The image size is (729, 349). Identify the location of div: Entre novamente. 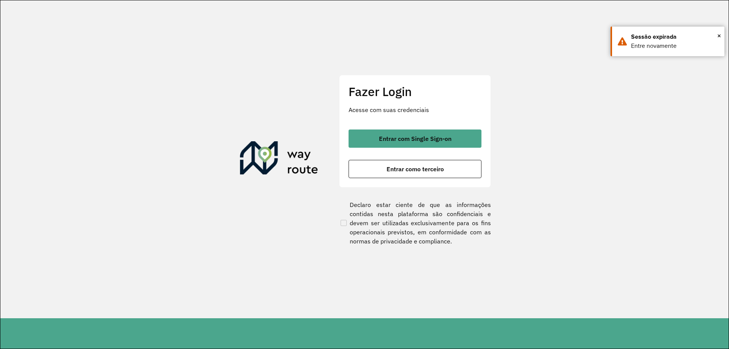
(675, 46).